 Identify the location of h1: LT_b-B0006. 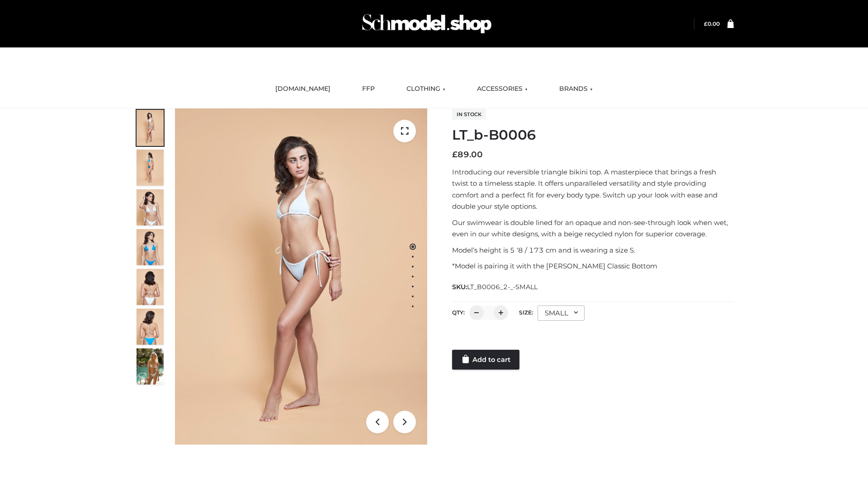
(593, 135).